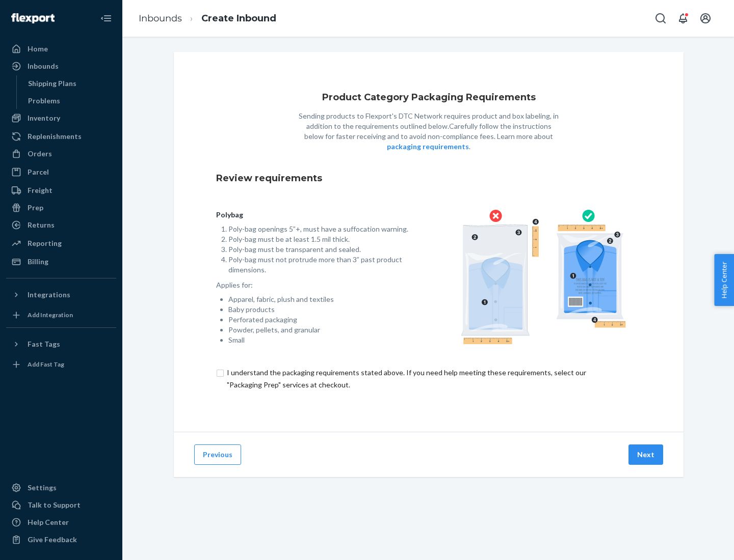 The width and height of the screenshot is (734, 560). Describe the element at coordinates (61, 190) in the screenshot. I see `a: Freight` at that location.